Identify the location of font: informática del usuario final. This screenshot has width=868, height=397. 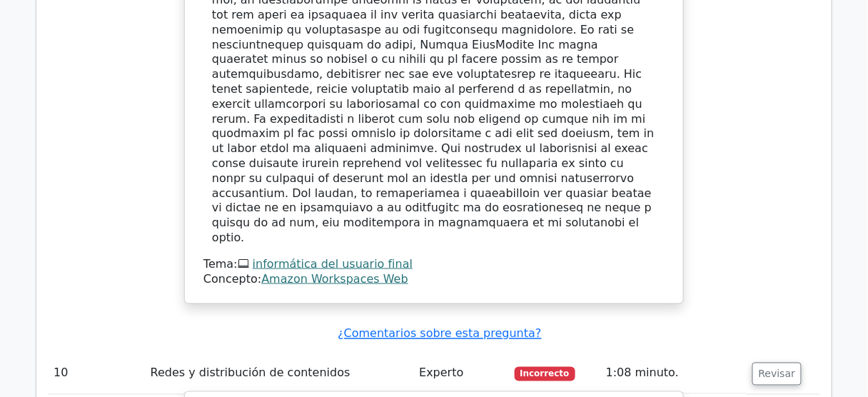
(332, 263).